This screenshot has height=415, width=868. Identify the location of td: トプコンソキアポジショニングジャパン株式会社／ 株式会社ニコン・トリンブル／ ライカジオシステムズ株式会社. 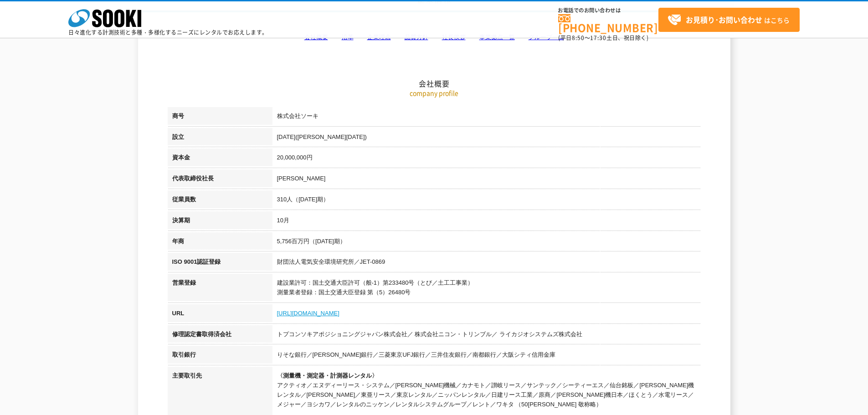
(487, 336).